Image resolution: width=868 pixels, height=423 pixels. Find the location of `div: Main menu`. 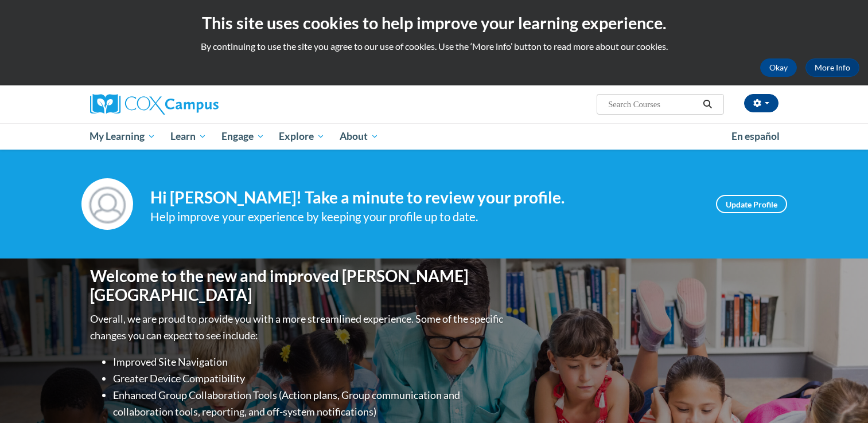

div: Main menu is located at coordinates (434, 136).